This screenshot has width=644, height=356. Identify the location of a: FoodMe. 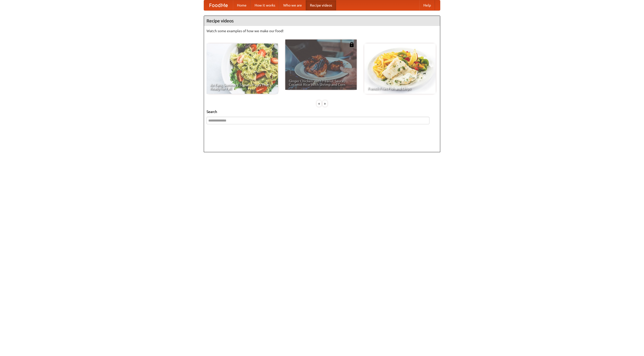
(218, 6).